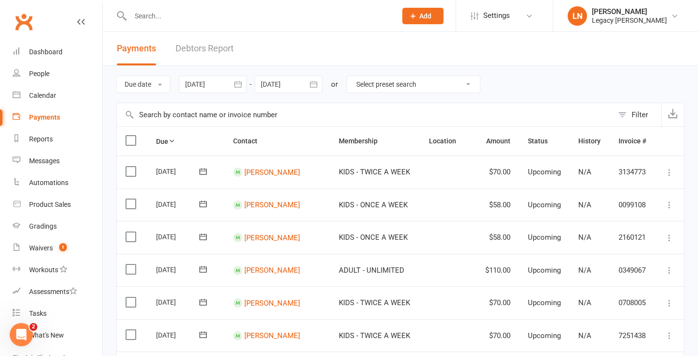  What do you see at coordinates (632, 303) in the screenshot?
I see `td: 0708005` at bounding box center [632, 303].